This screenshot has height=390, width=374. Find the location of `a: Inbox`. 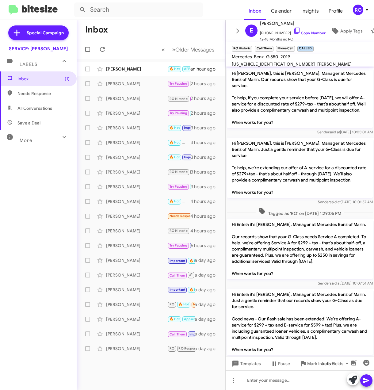

a: Inbox is located at coordinates (255, 11).